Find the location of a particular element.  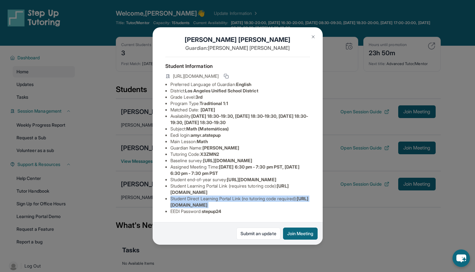

li: Assigned Meeting Time : is located at coordinates (240, 170).